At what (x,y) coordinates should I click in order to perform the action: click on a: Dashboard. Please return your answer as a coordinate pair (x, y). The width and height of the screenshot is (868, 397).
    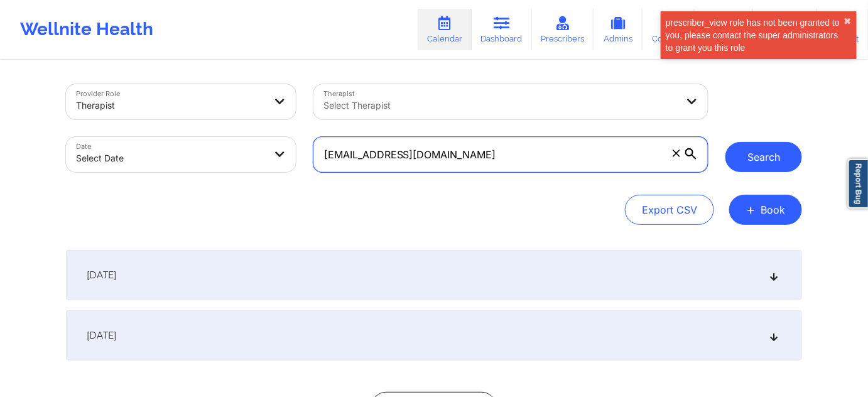
    Looking at the image, I should click on (502, 30).